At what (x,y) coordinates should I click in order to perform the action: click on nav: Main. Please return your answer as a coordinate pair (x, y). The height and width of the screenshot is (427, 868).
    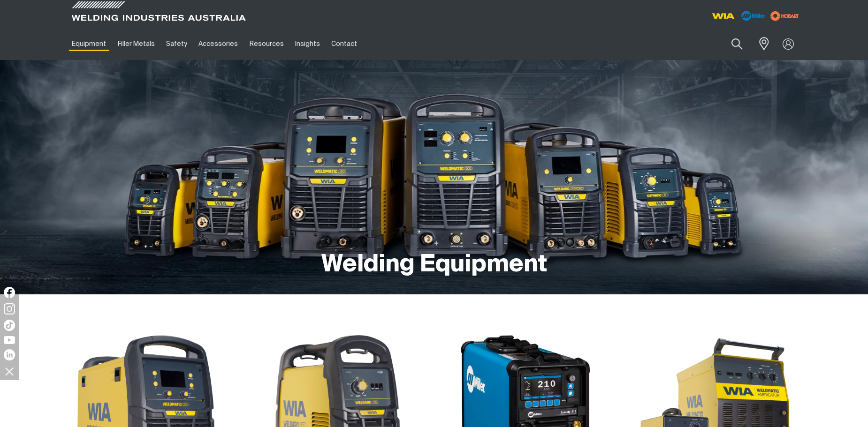
    Looking at the image, I should click on (342, 44).